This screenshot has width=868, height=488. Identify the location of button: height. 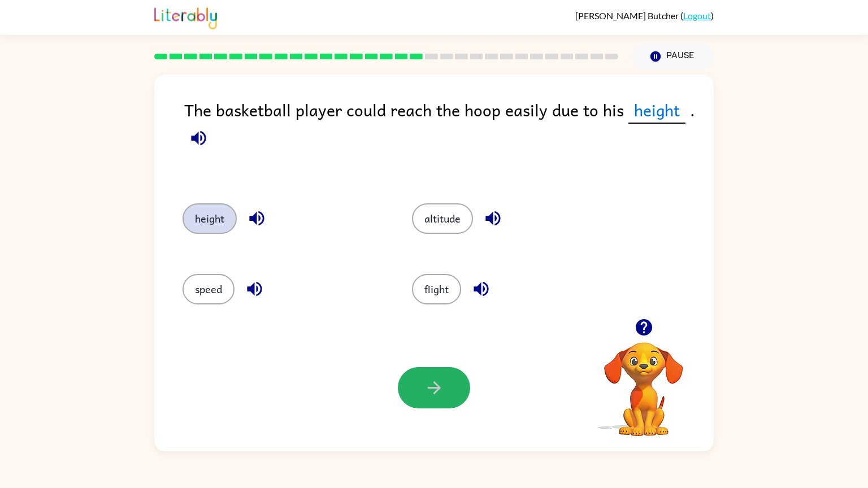
(210, 219).